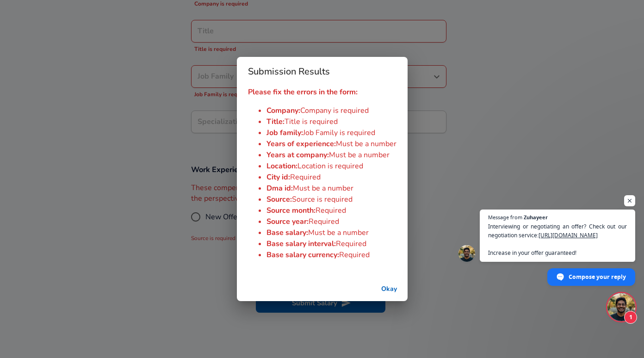 This screenshot has width=644, height=358. What do you see at coordinates (301, 144) in the screenshot?
I see `span: Years of experience :` at bounding box center [301, 144].